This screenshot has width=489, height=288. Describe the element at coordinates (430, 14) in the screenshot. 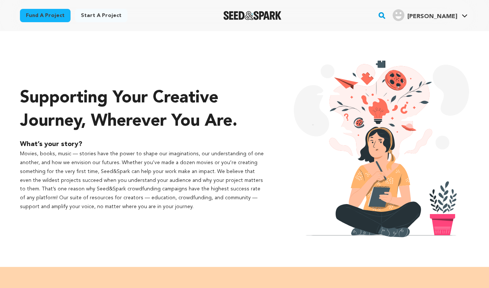

I see `a: Karyl C.'s Profile` at that location.